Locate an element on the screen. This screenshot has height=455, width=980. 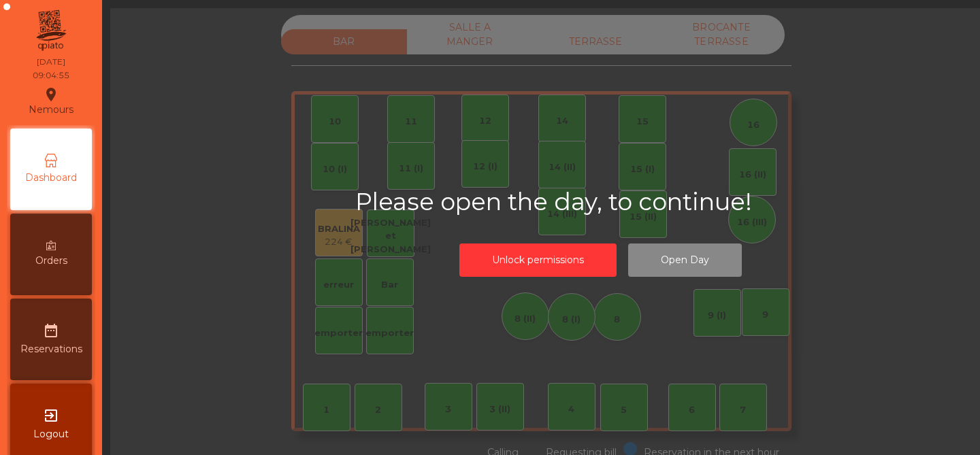
h2: Please open the day, to continue! is located at coordinates (600, 203).